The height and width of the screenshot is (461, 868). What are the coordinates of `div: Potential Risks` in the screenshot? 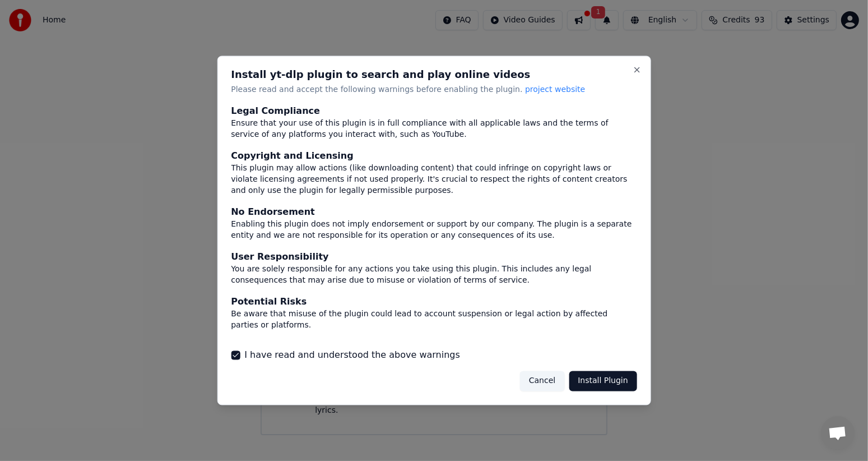 It's located at (434, 302).